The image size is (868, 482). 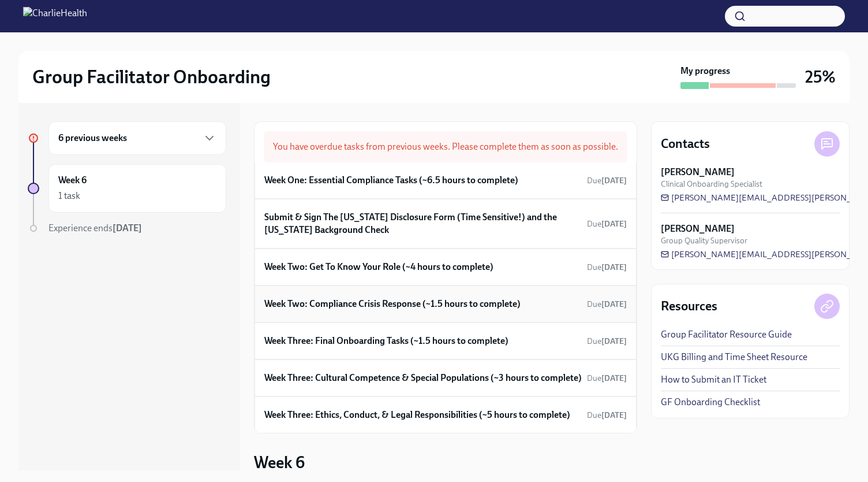 I want to click on h4: Resources, so click(x=690, y=306).